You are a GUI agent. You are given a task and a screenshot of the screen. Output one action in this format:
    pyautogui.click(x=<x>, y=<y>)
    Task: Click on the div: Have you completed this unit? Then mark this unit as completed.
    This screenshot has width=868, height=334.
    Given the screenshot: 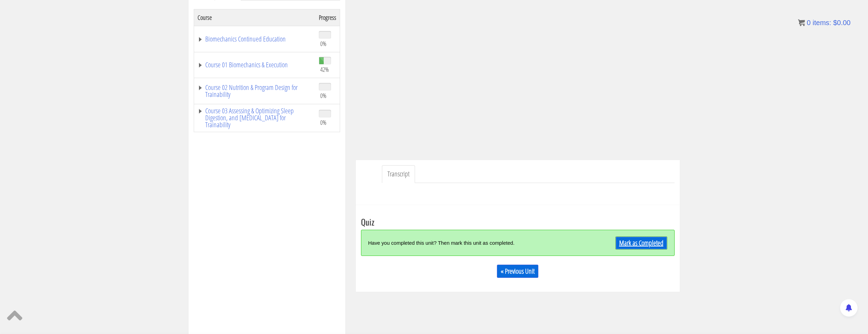 What is the action you would take?
    pyautogui.click(x=479, y=243)
    